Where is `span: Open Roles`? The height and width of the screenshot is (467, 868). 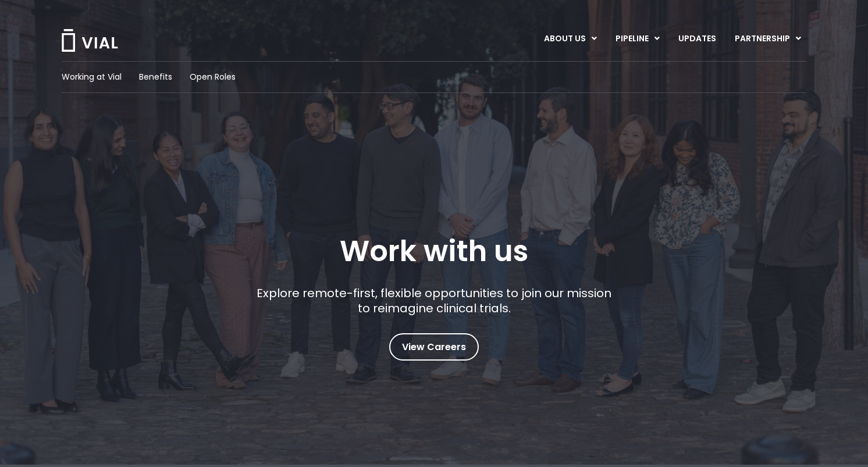
span: Open Roles is located at coordinates (212, 77).